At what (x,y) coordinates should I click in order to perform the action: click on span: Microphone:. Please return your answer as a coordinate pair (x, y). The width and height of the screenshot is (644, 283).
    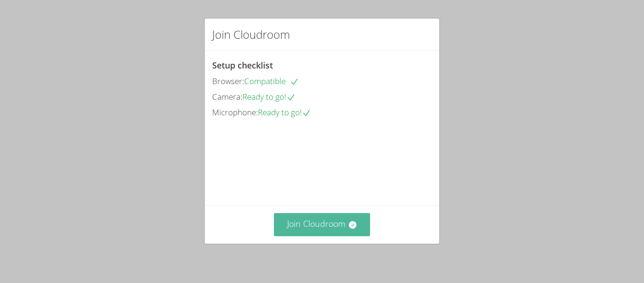
    Looking at the image, I should click on (235, 112).